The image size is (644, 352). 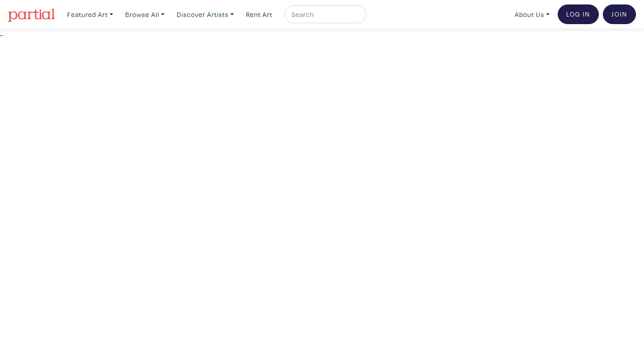 I want to click on a: Rent Art, so click(x=259, y=14).